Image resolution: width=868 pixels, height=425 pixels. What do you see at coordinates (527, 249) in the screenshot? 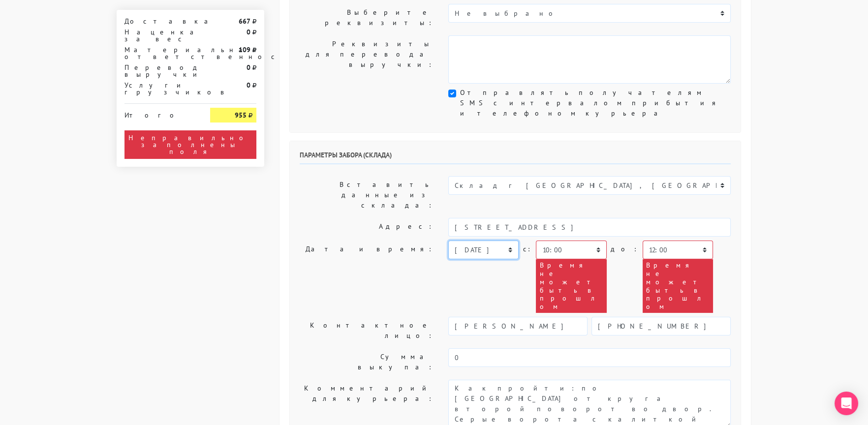
I see `label: c:` at bounding box center [527, 249].